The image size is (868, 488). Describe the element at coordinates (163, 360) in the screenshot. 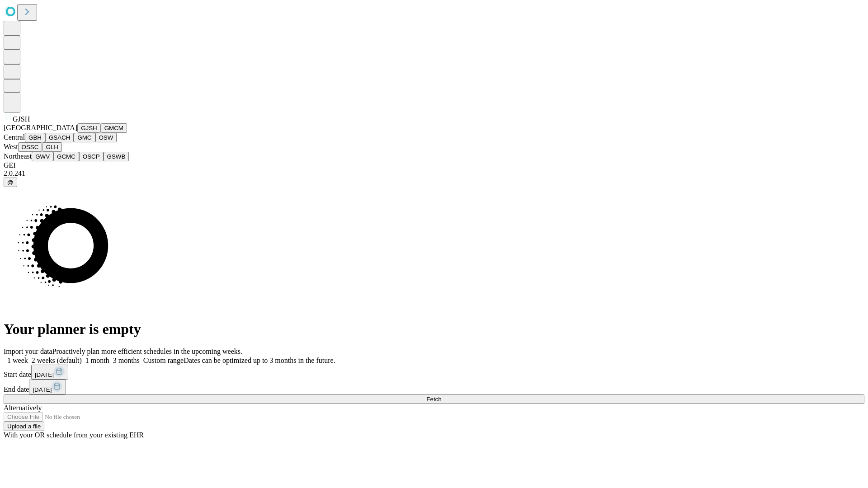

I see `span: Custom range` at that location.